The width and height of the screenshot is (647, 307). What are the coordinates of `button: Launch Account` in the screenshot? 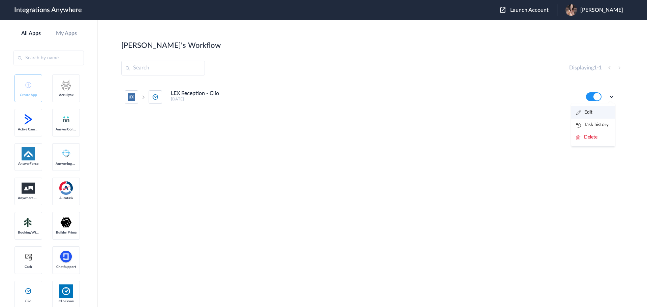 It's located at (529, 10).